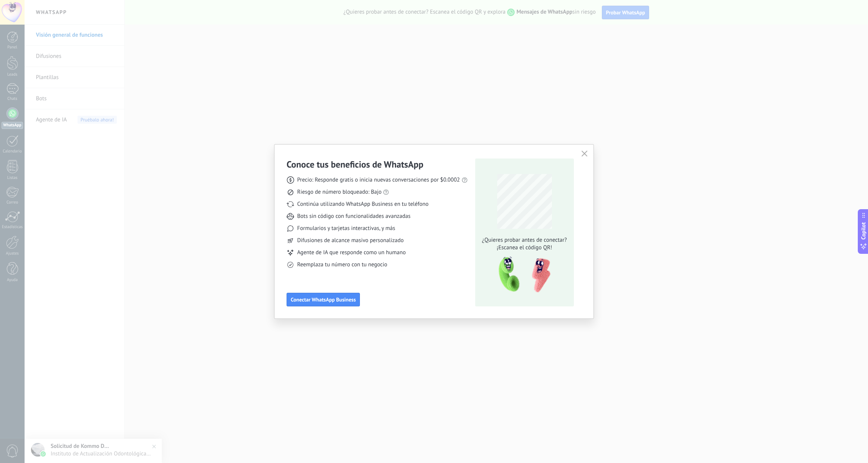  I want to click on span: Difusiones de alcance masivo personalizado, so click(350, 240).